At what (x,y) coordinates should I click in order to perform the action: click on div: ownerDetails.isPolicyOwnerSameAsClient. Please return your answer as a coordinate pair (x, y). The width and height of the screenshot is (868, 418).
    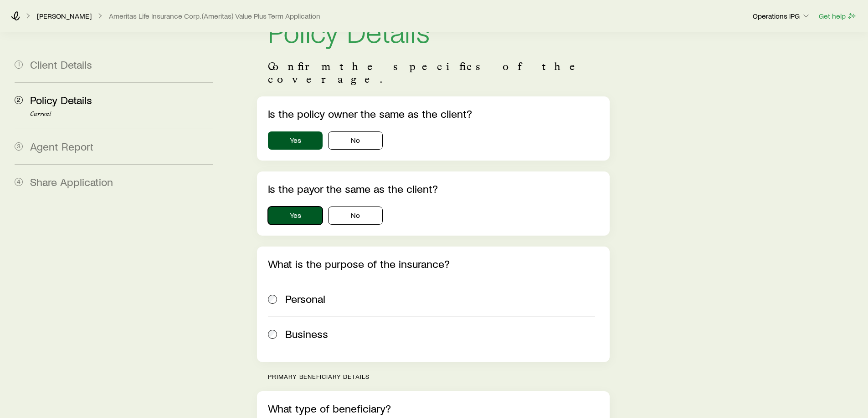
    Looking at the image, I should click on (433, 141).